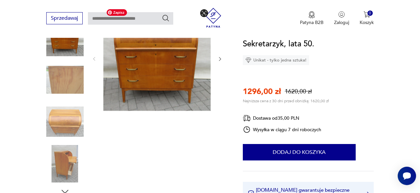 The image size is (420, 193). Describe the element at coordinates (282, 118) in the screenshot. I see `div: Dostawa od 35,00 PLN` at that location.